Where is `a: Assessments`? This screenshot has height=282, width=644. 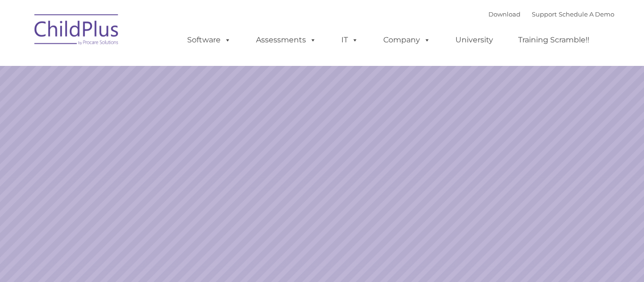
a: Assessments is located at coordinates (286, 40).